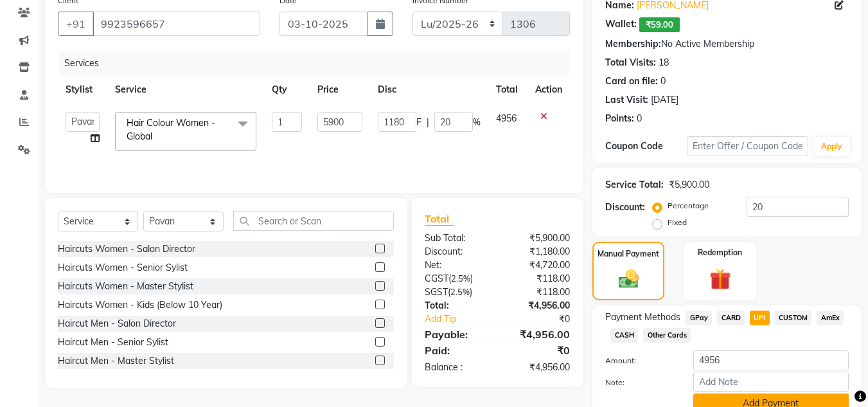 The image size is (868, 407). Describe the element at coordinates (731, 318) in the screenshot. I see `span: CARD` at that location.